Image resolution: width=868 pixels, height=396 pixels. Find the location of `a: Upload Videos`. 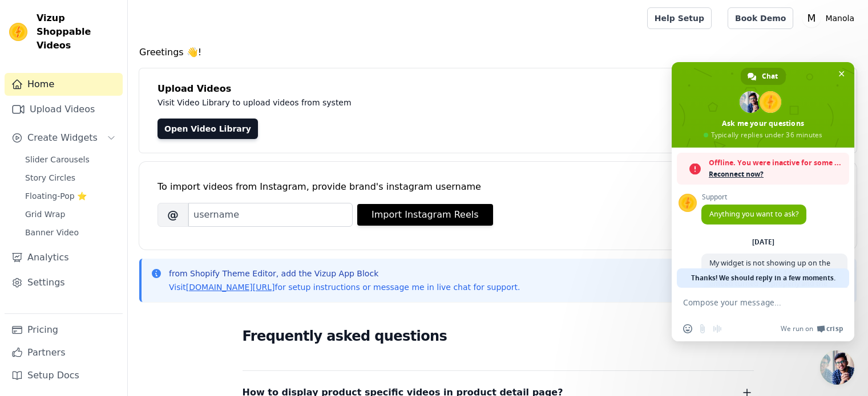

a: Upload Videos is located at coordinates (63, 109).